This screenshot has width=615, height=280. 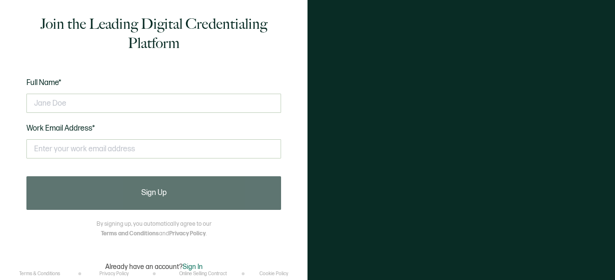 I want to click on a: Terms and Conditions, so click(x=130, y=234).